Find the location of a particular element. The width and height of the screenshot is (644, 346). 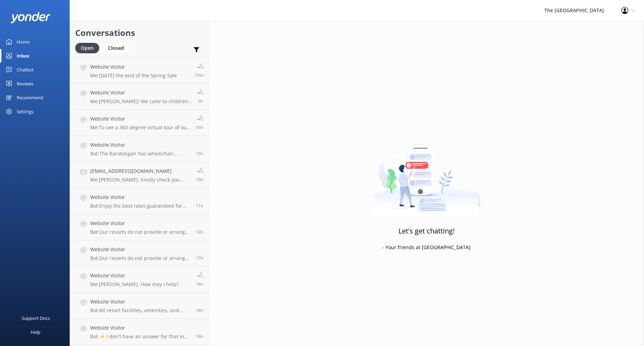

div: Settings is located at coordinates (25, 112).